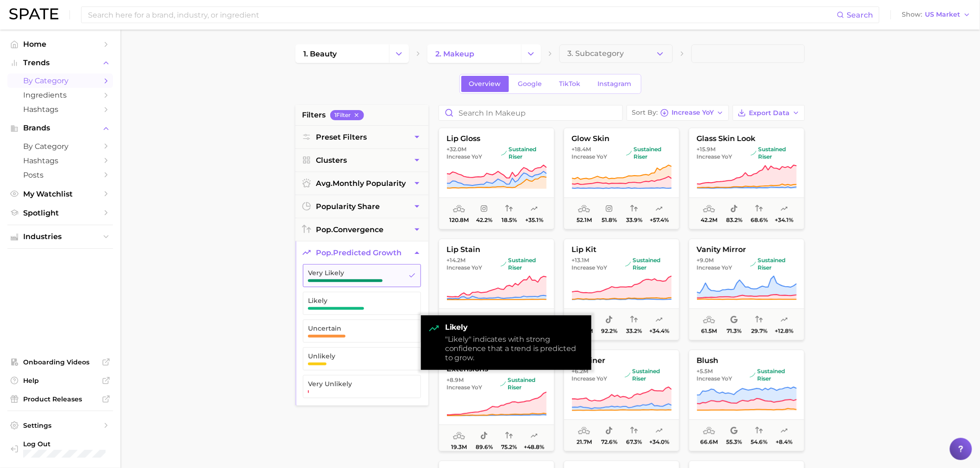  What do you see at coordinates (860, 15) in the screenshot?
I see `span: Search` at bounding box center [860, 15].